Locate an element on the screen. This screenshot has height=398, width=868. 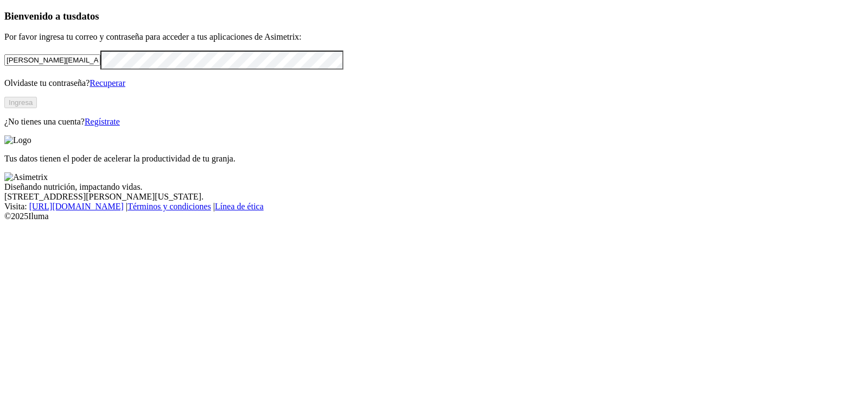
div: Visita : | | is located at coordinates (434, 206).